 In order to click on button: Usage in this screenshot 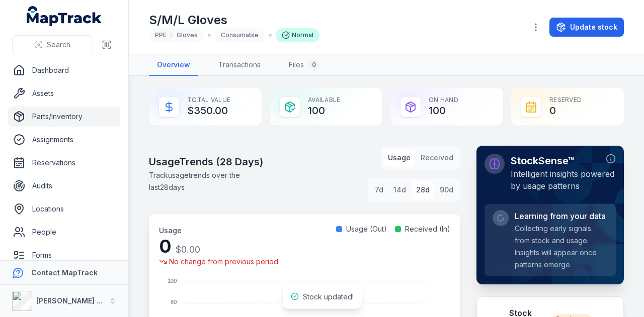, I will do `click(399, 158)`.